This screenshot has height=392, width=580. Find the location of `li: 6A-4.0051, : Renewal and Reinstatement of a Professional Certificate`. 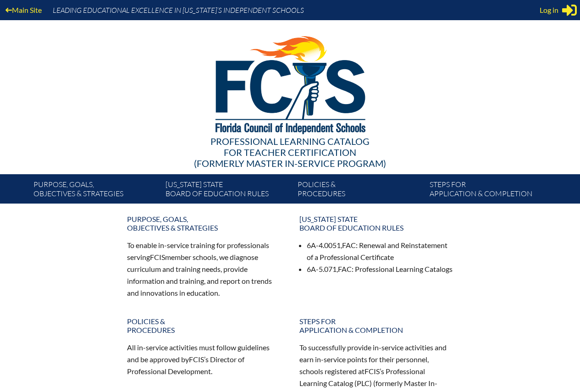

li: 6A-4.0051, : Renewal and Reinstatement of a Professional Certificate is located at coordinates (380, 251).